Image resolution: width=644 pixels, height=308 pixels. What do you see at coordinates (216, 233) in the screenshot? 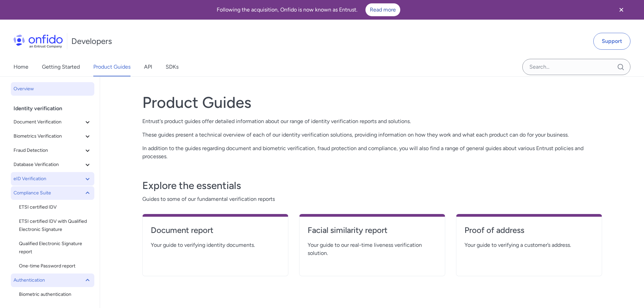
I see `a: Document report` at bounding box center [216, 233].